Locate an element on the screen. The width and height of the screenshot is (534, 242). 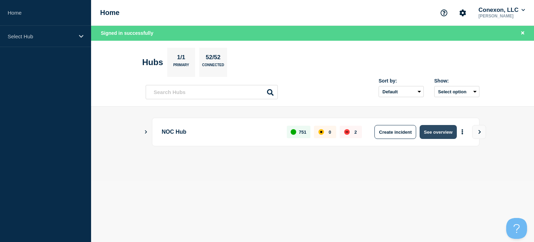
p: Connected is located at coordinates (213, 66).